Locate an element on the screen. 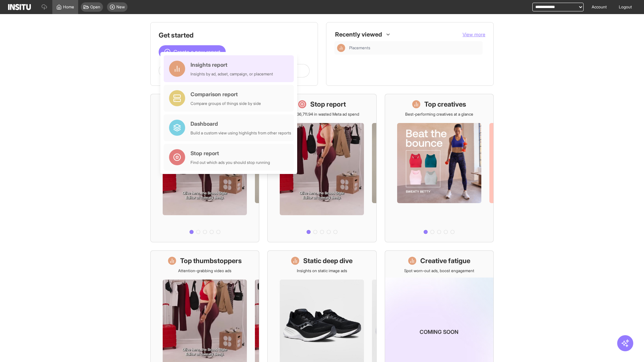  h1: Stop report is located at coordinates (328, 104).